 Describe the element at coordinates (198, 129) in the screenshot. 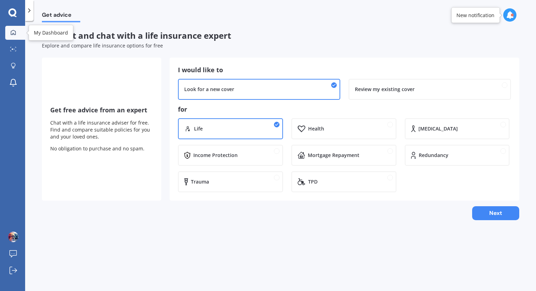

I see `div: Life` at that location.